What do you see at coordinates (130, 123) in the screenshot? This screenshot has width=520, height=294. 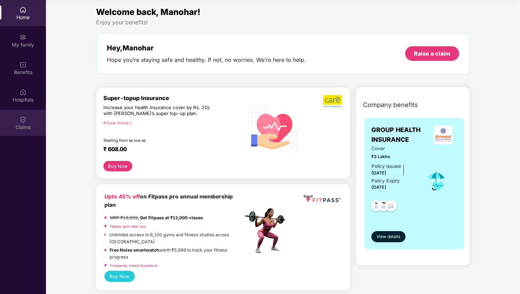 I see `span: right` at bounding box center [130, 123].